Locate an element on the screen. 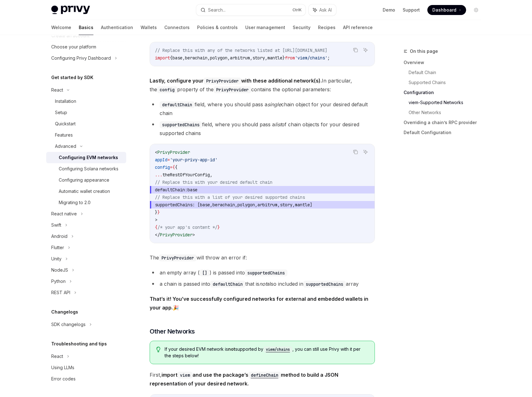 This screenshot has height=397, width=532. span: appId is located at coordinates (161, 160).